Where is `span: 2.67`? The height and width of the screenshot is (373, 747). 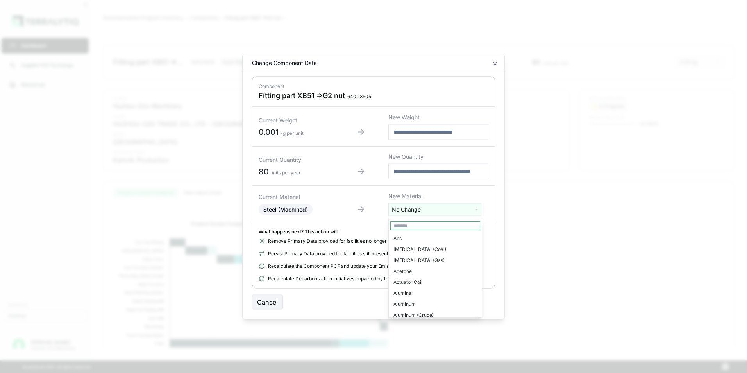
span: 2.67 is located at coordinates (281, 142).